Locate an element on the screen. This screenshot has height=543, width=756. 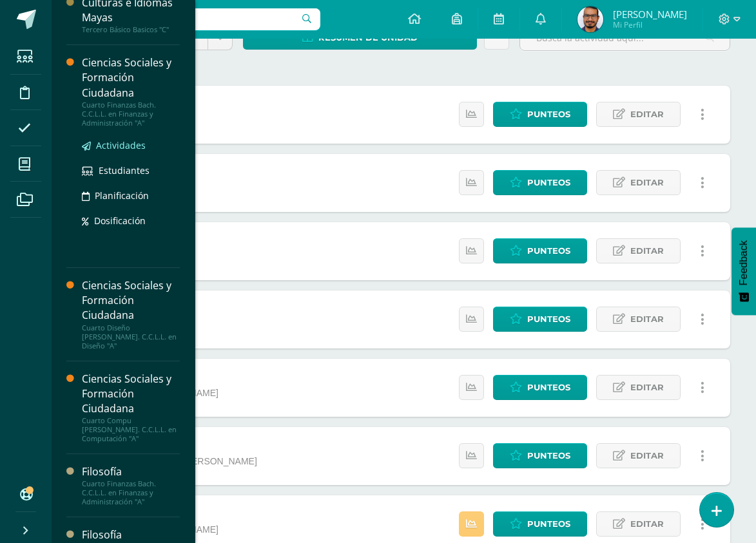
span: Planificación is located at coordinates (122, 195).